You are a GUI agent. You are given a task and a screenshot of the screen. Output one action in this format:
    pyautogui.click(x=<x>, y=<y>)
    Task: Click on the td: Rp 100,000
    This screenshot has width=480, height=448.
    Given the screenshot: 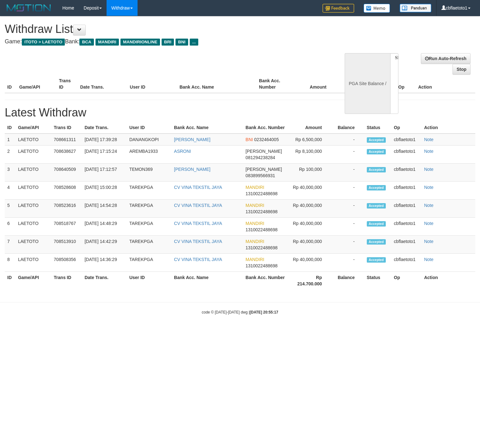 What is the action you would take?
    pyautogui.click(x=310, y=172)
    